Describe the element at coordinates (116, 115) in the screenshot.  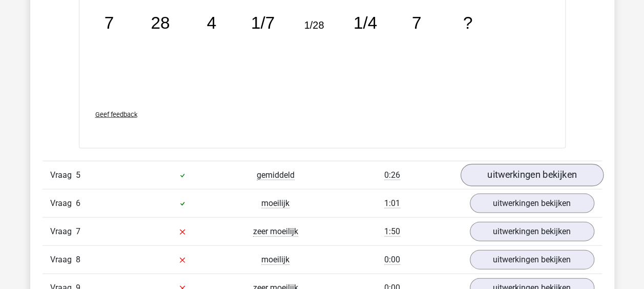
I see `span: Geef feedback` at that location.